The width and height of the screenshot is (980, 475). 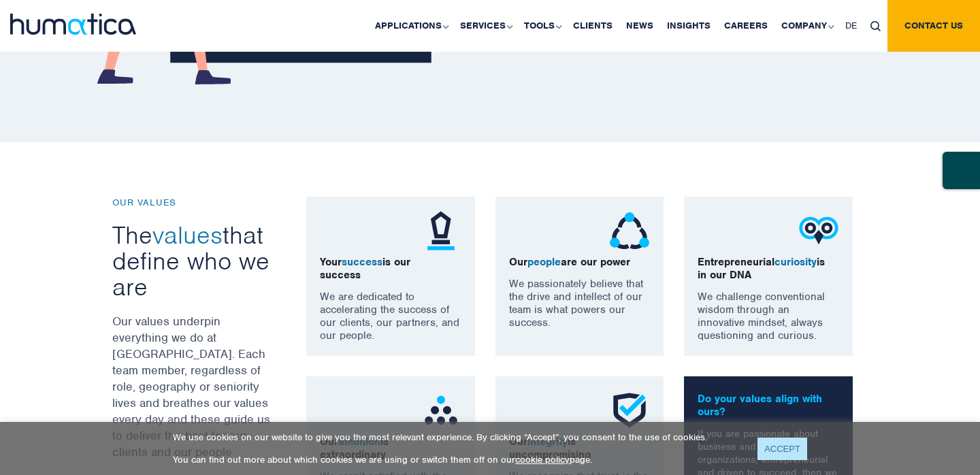 What do you see at coordinates (769, 268) in the screenshot?
I see `p: Entrepreneurial is in our DNA` at bounding box center [769, 268].